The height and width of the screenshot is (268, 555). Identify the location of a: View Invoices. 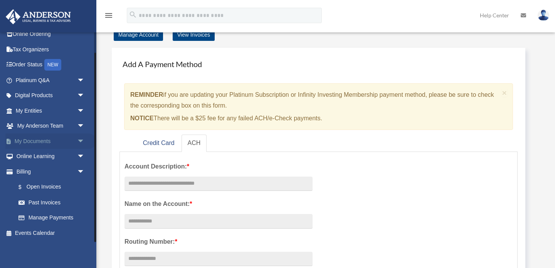
(193, 35).